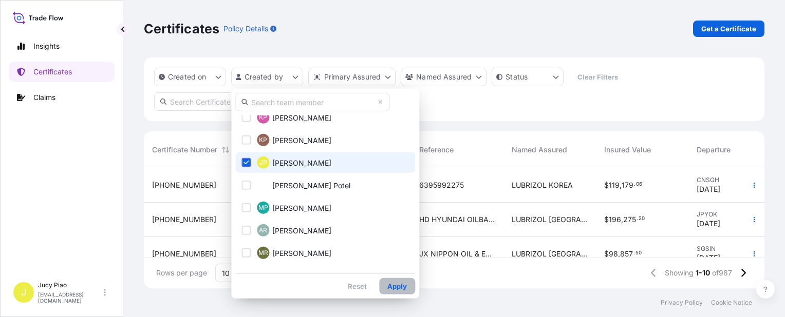 The width and height of the screenshot is (785, 317). I want to click on div: createdBy Filter options, so click(325, 194).